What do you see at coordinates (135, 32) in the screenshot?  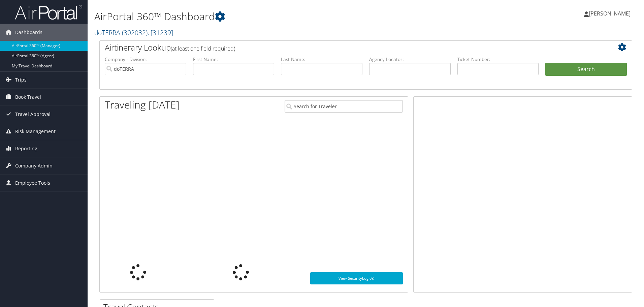 I see `span: ( 302032 )` at bounding box center [135, 32].